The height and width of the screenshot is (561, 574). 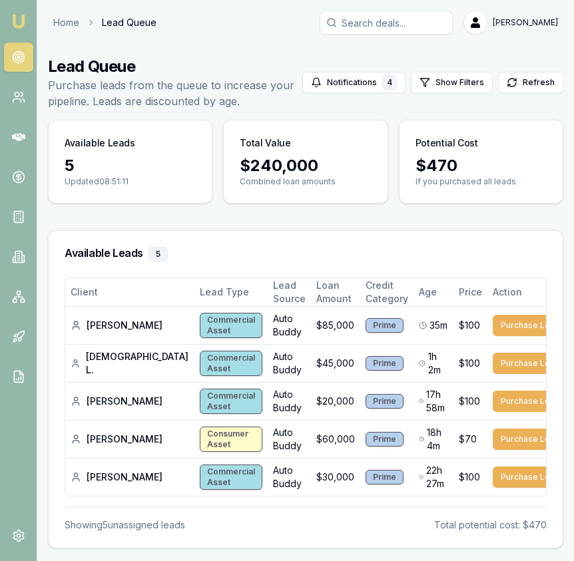 I want to click on span: $70, so click(x=467, y=439).